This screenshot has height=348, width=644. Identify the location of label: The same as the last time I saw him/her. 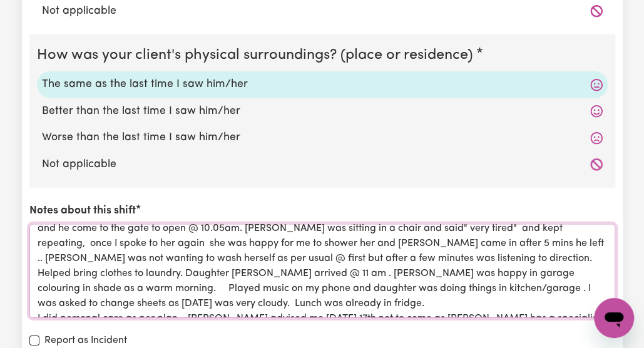
(322, 84).